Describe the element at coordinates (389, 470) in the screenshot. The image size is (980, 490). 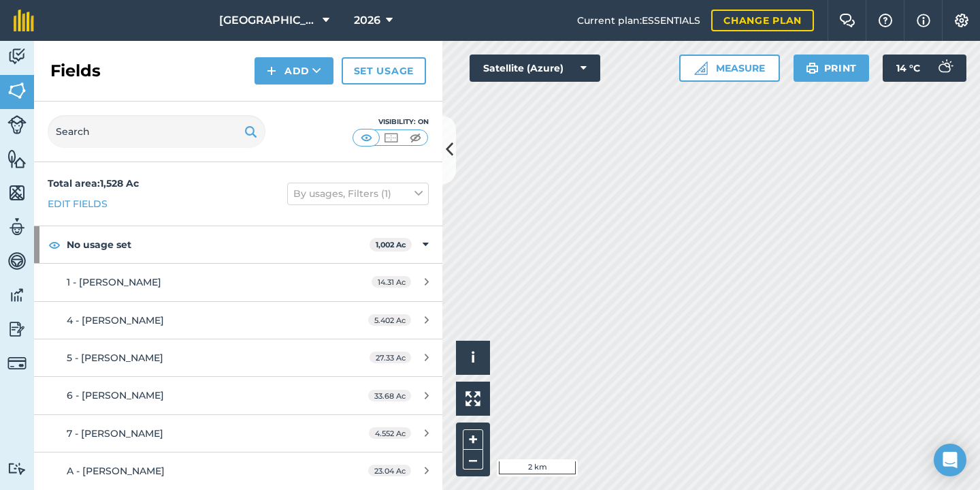
I see `span: 23.04 Ac` at that location.